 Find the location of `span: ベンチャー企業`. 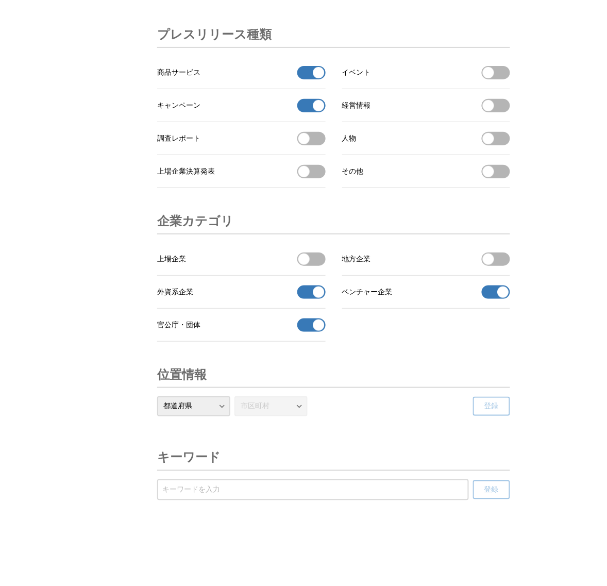

span: ベンチャー企業 is located at coordinates (367, 292).